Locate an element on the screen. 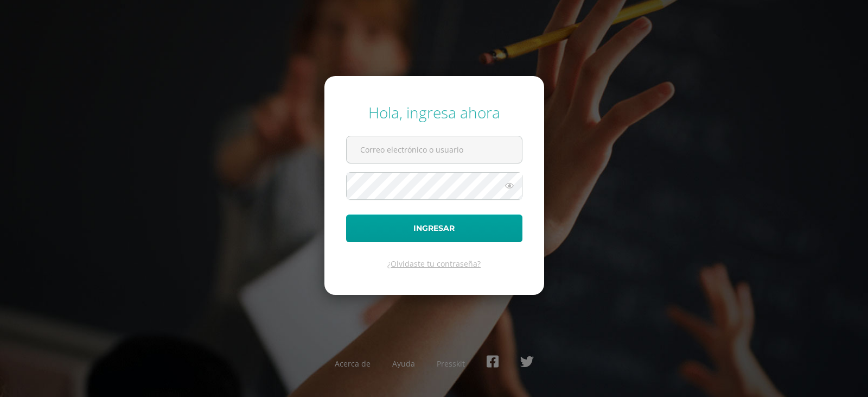  a: Ayuda is located at coordinates (403, 363).